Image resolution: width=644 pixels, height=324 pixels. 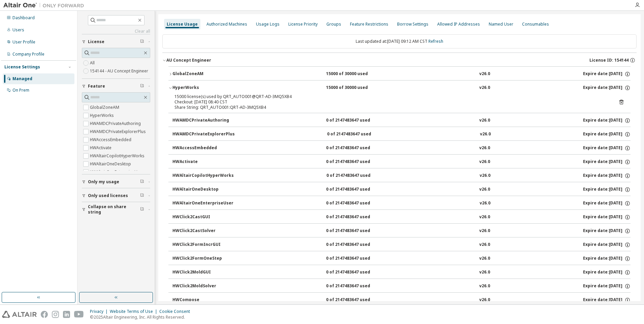 What do you see at coordinates (227, 25) in the screenshot?
I see `div: Authorized Machines` at bounding box center [227, 25].